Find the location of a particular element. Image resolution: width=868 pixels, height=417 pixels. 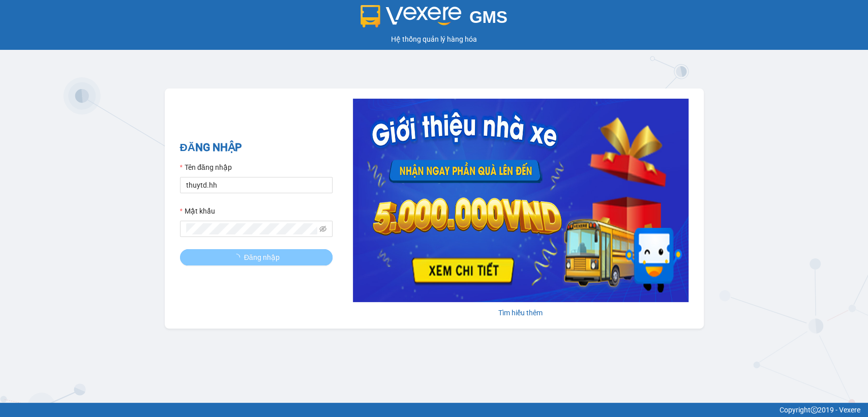

label: Mật khẩu is located at coordinates (197, 211).